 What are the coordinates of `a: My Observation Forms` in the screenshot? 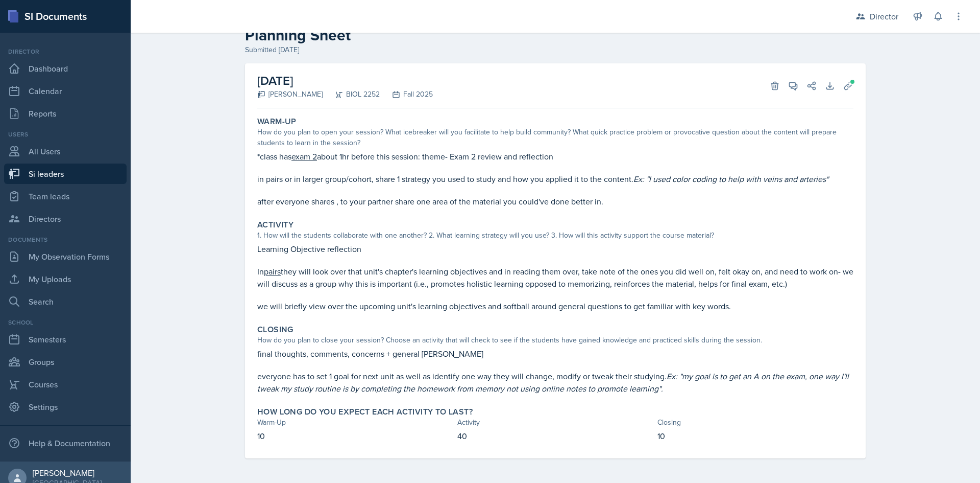 It's located at (65, 257).